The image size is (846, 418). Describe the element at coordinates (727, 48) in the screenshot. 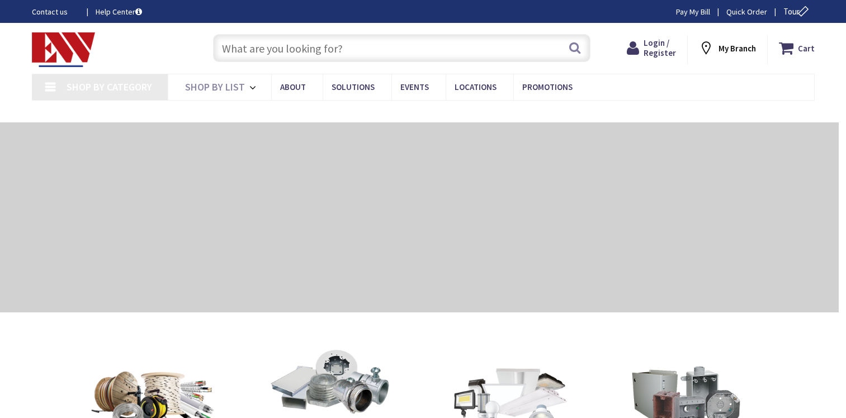

I see `div: My Branch` at that location.